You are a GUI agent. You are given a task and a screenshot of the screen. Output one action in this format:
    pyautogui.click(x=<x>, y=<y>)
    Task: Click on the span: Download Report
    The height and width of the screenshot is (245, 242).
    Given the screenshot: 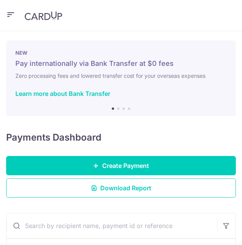 What is the action you would take?
    pyautogui.click(x=126, y=188)
    